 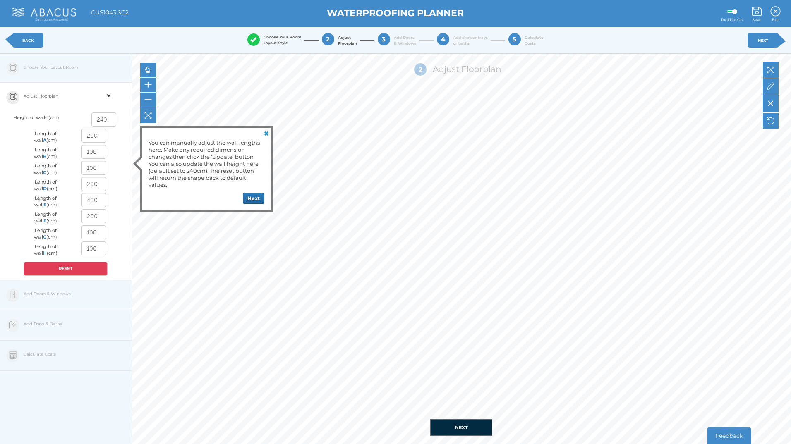 I want to click on b: H, so click(x=45, y=253).